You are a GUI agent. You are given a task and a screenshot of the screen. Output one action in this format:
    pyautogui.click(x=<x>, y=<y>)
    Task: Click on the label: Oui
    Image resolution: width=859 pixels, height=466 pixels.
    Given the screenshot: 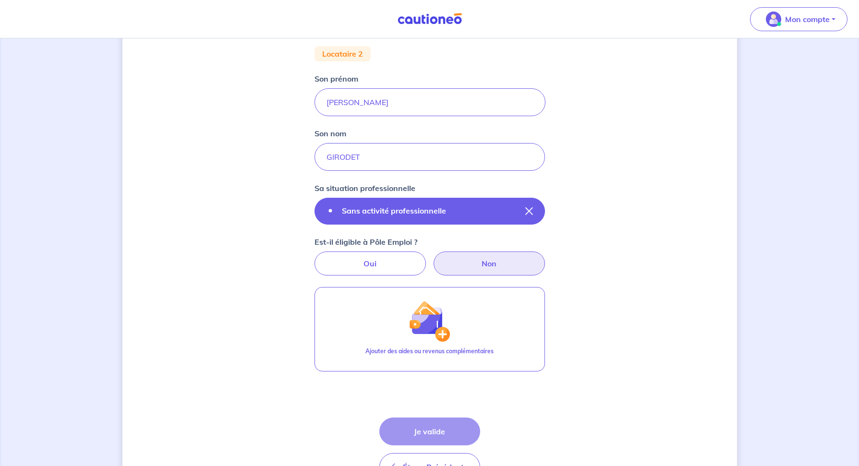 What is the action you would take?
    pyautogui.click(x=370, y=263)
    